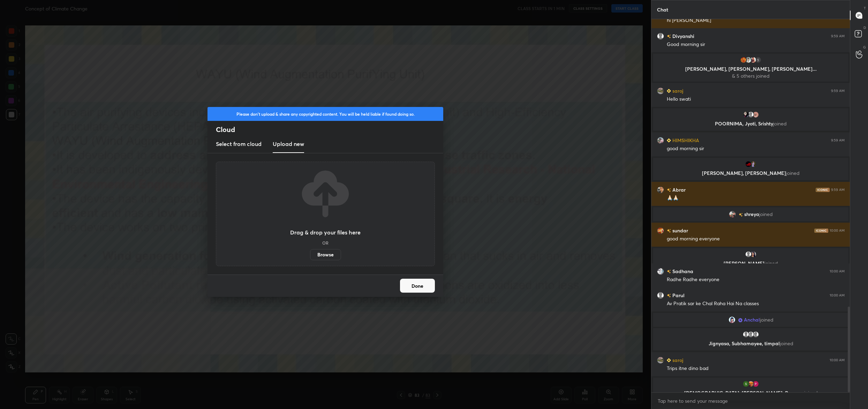 The height and width of the screenshot is (409, 868). Describe the element at coordinates (417, 286) in the screenshot. I see `button: Done` at that location.